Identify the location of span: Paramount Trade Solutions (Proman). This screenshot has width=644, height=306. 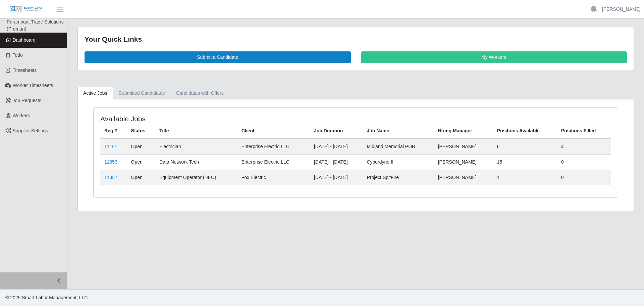
(35, 25).